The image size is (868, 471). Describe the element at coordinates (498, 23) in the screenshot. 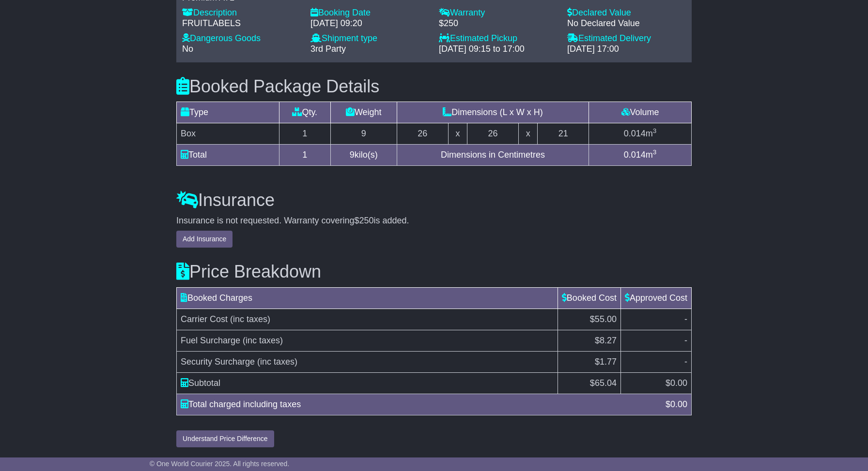

I see `div: $250` at that location.